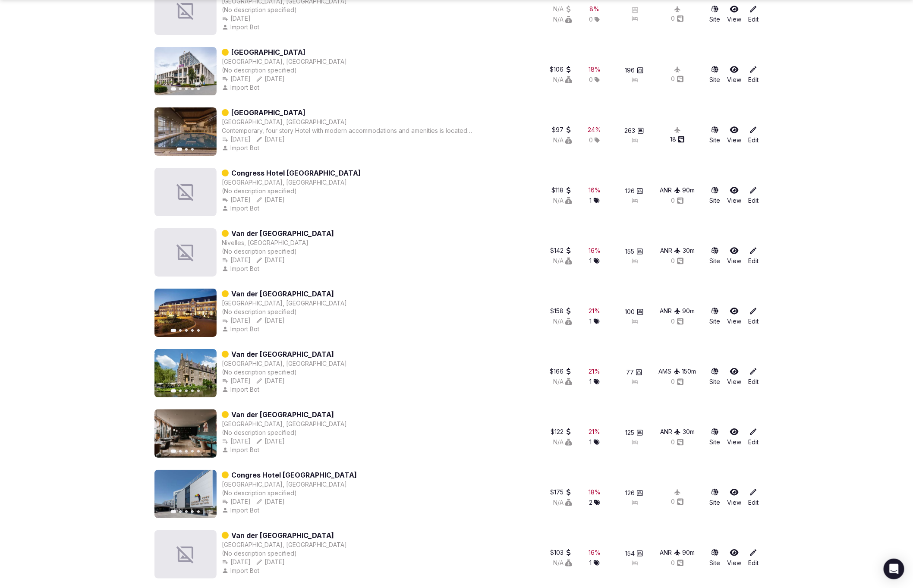  What do you see at coordinates (561, 552) in the screenshot?
I see `button: $103` at bounding box center [561, 552].